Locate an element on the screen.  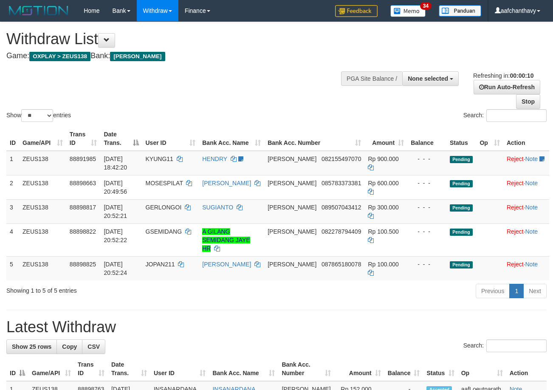
span: 88898825 is located at coordinates (83, 264).